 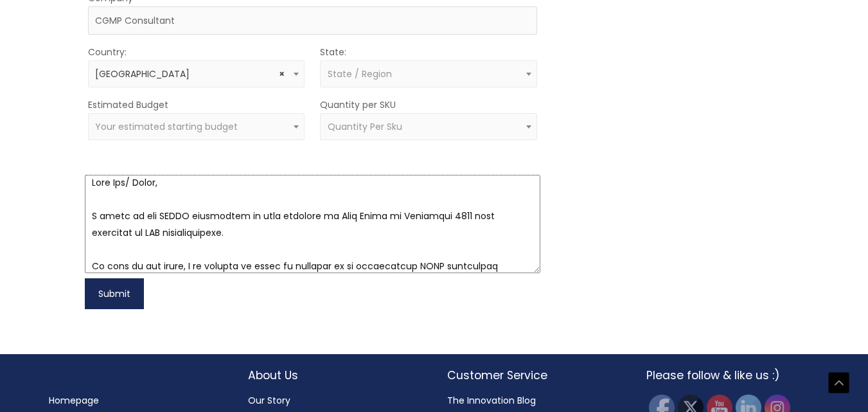 I want to click on h2: Customer Service, so click(x=534, y=376).